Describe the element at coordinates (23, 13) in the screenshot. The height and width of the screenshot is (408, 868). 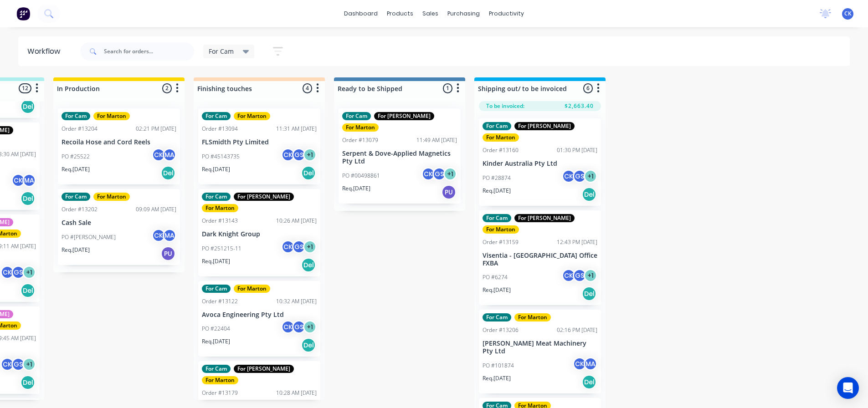
I see `img: Factory` at that location.